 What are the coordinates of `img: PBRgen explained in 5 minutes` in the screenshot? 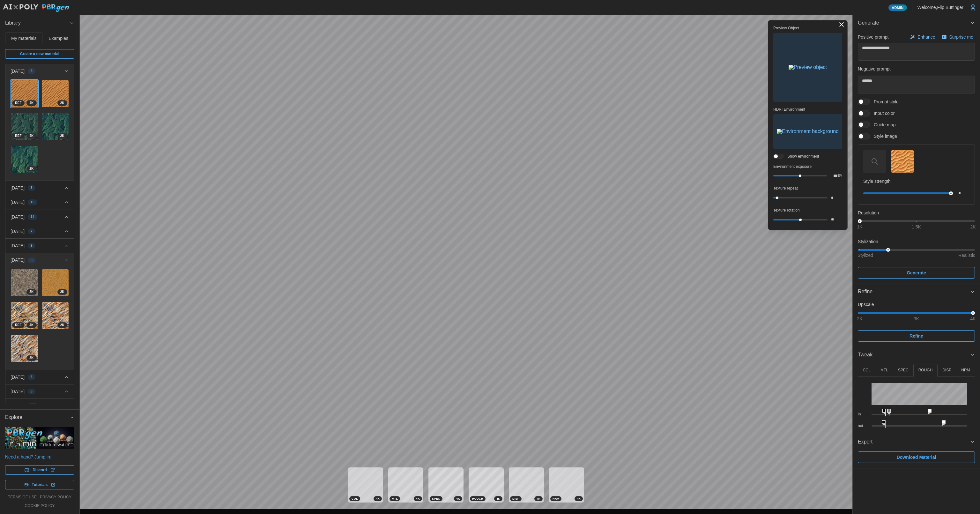 It's located at (39, 437).